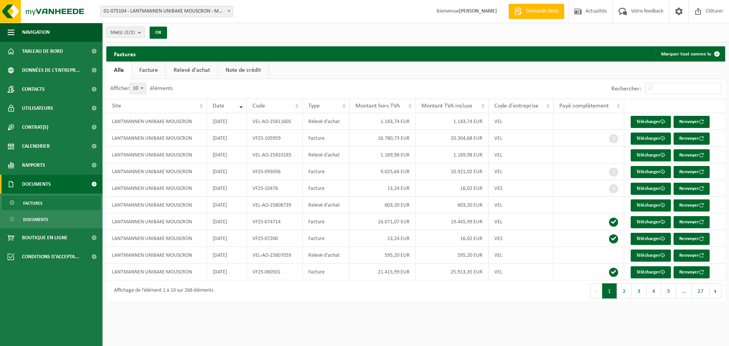  What do you see at coordinates (609, 291) in the screenshot?
I see `button: 1` at bounding box center [609, 291].